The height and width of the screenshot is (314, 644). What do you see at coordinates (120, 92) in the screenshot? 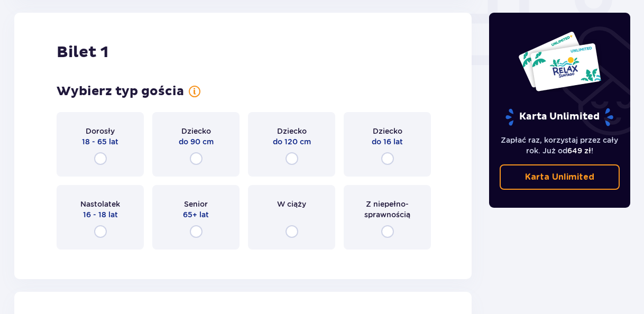
I see `h3: Wybierz typ gościa` at bounding box center [120, 92].